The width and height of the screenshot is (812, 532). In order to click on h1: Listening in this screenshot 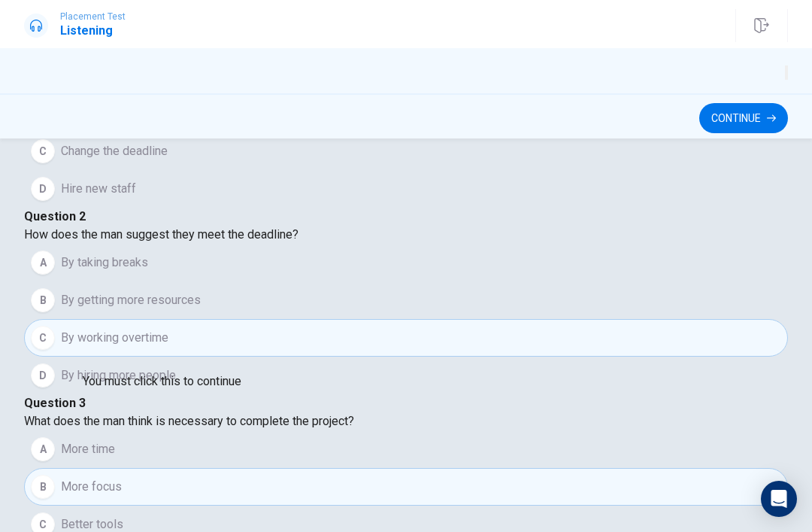, I will do `click(92, 31)`.